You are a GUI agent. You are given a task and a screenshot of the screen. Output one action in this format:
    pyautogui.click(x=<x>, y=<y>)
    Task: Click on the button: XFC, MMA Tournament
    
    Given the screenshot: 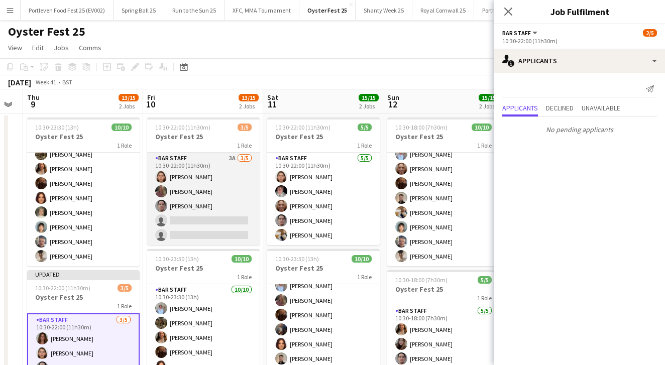 What is the action you would take?
    pyautogui.click(x=262, y=10)
    